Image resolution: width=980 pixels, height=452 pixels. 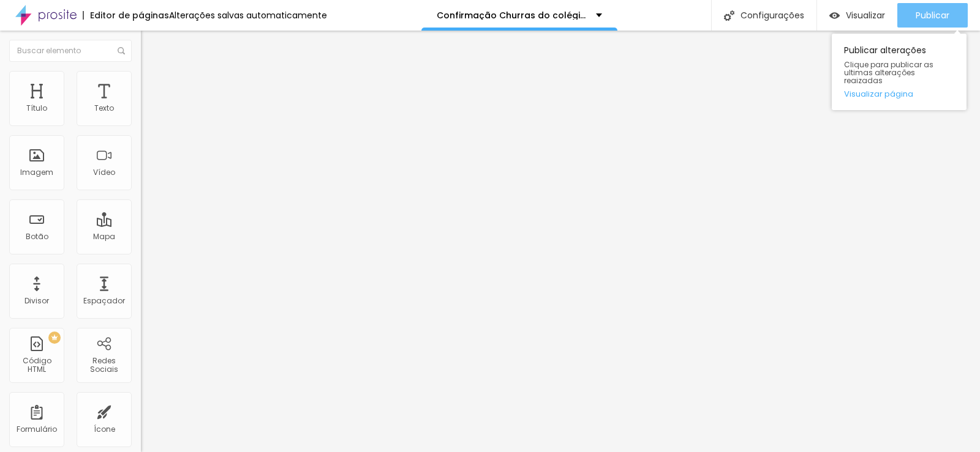 What do you see at coordinates (37, 237) in the screenshot?
I see `div: Botão` at bounding box center [37, 237].